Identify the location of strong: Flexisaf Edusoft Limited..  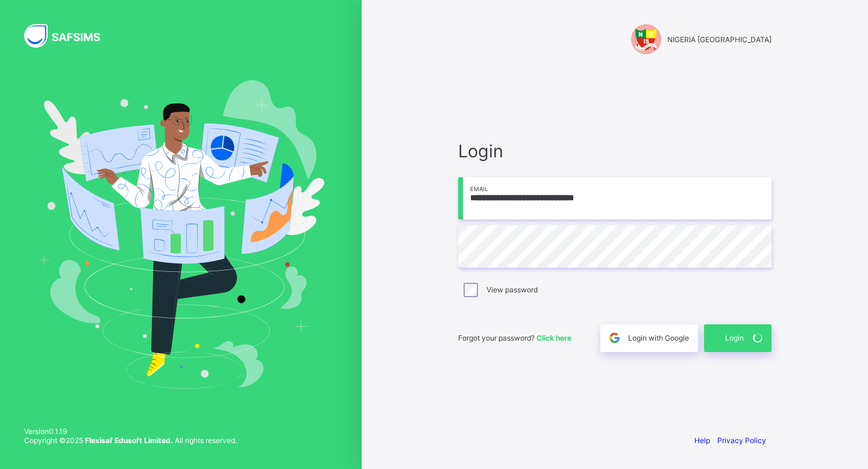
(129, 440).